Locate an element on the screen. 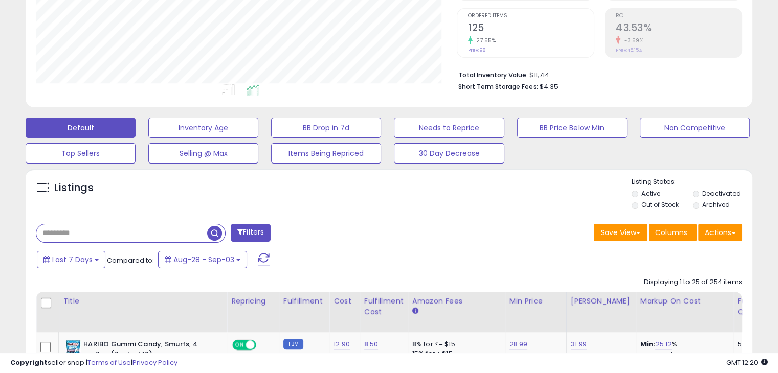  div: Min Price is located at coordinates (536, 301).